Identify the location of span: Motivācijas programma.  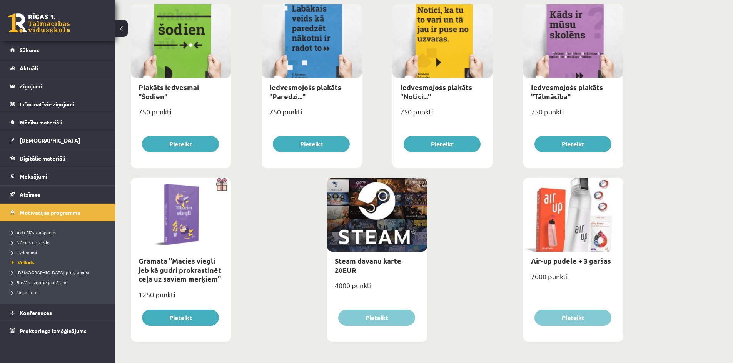
(50, 213).